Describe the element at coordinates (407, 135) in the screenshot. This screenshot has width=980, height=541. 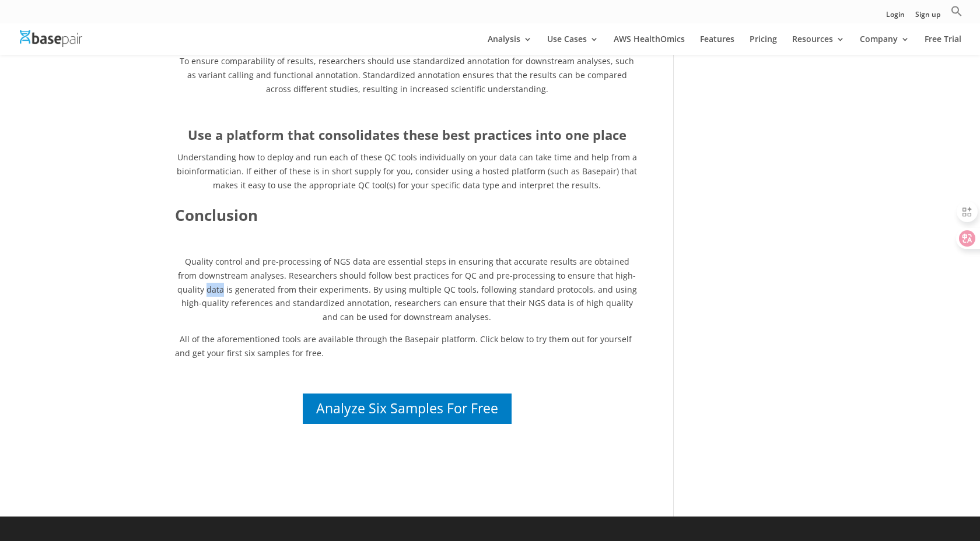
I see `strong: Use a platform that consolidates these best practices into one place` at that location.